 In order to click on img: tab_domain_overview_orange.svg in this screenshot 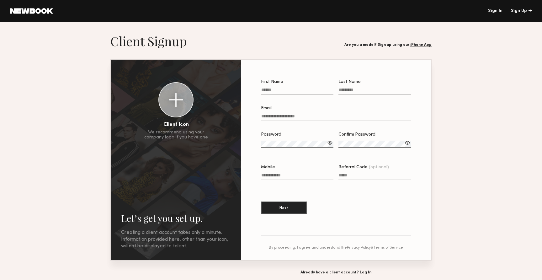, I will do `click(19, 39)`.